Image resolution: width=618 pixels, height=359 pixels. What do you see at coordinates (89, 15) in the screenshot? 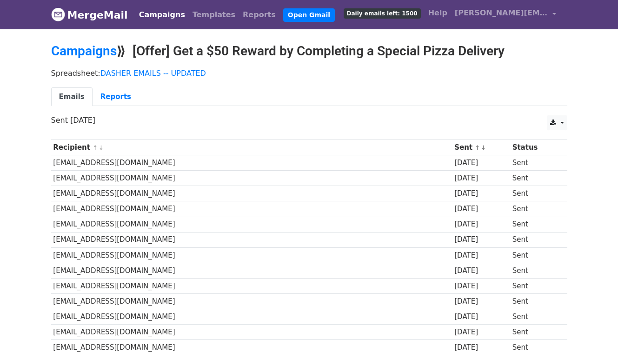
I see `a: MergeMail` at bounding box center [89, 15].